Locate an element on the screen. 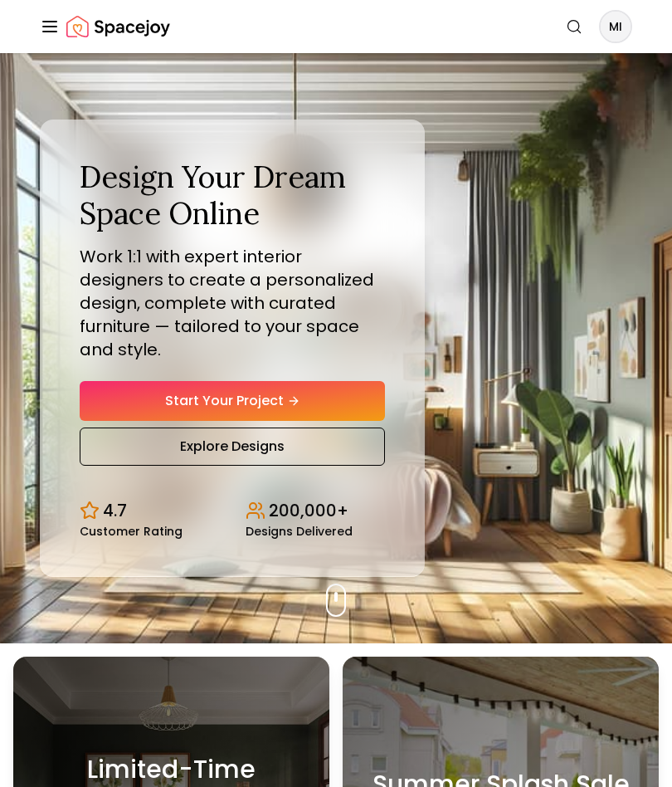 This screenshot has width=672, height=787. span: MI is located at coordinates (616, 27).